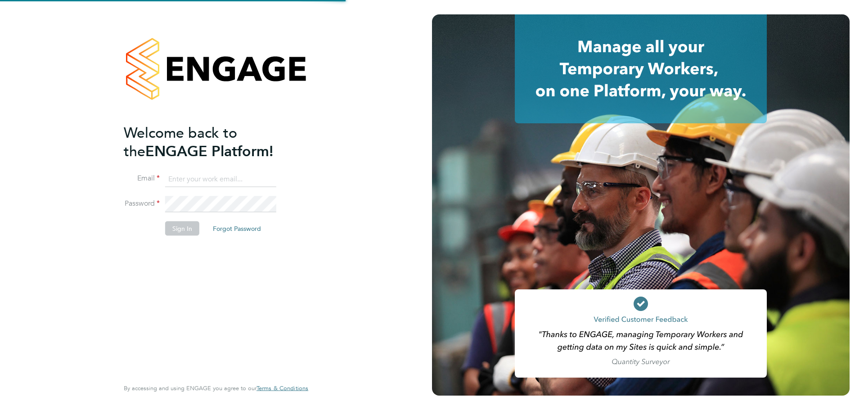  Describe the element at coordinates (282, 389) in the screenshot. I see `a: Terms & Conditions` at that location.